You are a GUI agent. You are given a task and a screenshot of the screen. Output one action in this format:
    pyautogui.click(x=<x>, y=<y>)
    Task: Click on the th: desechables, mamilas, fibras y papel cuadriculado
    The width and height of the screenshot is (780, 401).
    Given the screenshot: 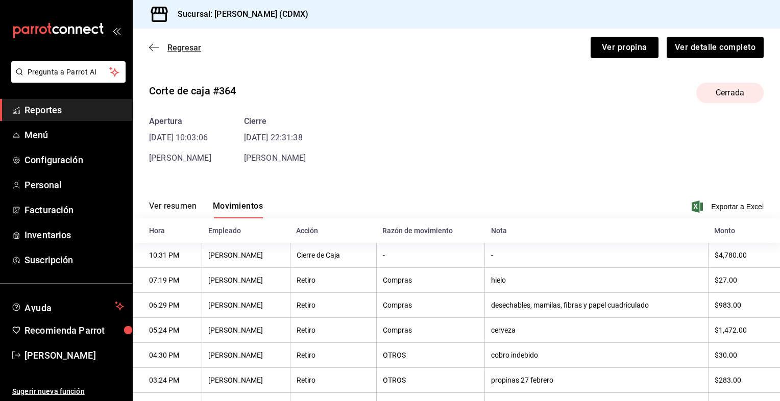 What is the action you would take?
    pyautogui.click(x=597, y=305)
    